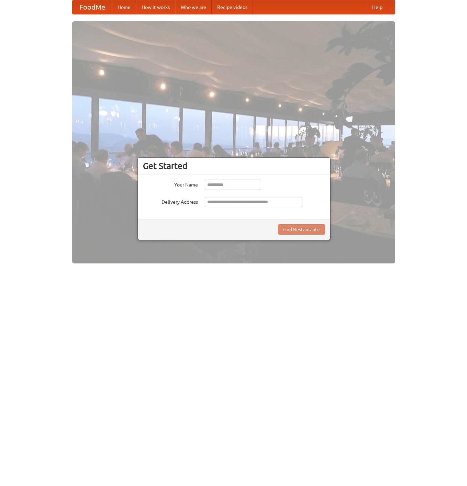 This screenshot has width=467, height=486. What do you see at coordinates (232, 7) in the screenshot?
I see `a: Recipe videos` at bounding box center [232, 7].